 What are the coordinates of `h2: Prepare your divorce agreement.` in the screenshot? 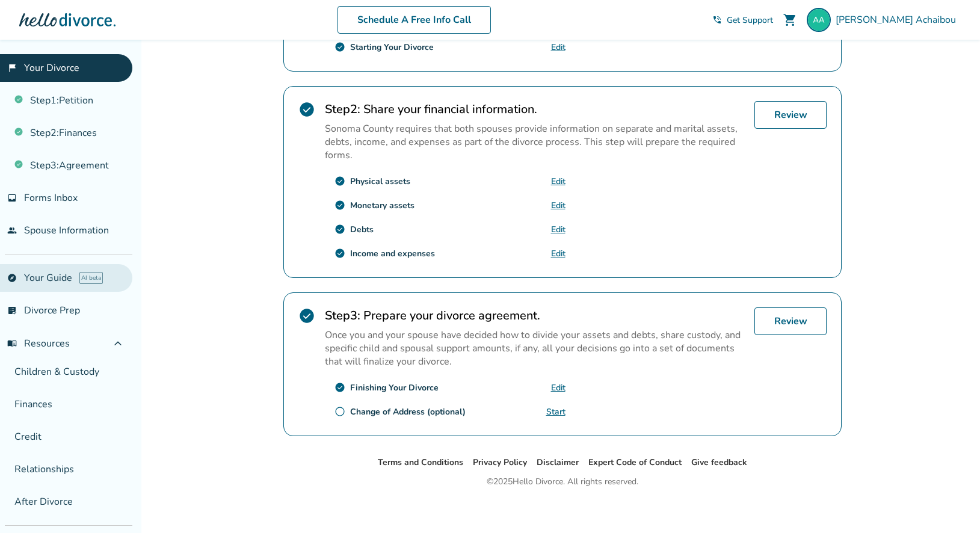 It's located at (535, 315).